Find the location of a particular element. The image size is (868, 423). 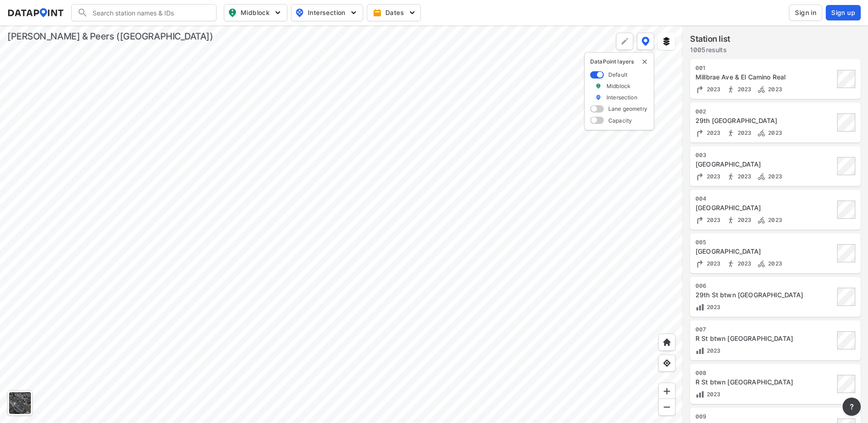

div: Millbrae Ave & El Camino Real is located at coordinates (765, 77).